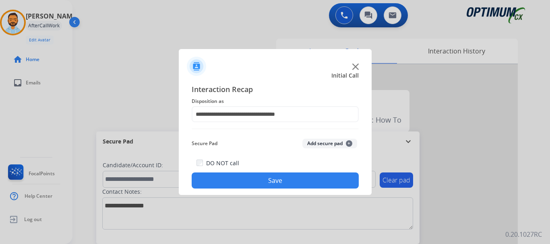 This screenshot has height=244, width=550. I want to click on button: Save, so click(275, 181).